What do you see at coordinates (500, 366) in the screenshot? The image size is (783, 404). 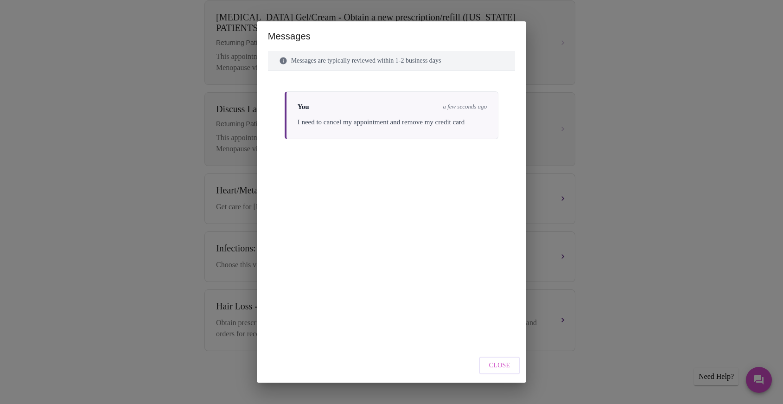 I see `span: Close` at bounding box center [500, 366].